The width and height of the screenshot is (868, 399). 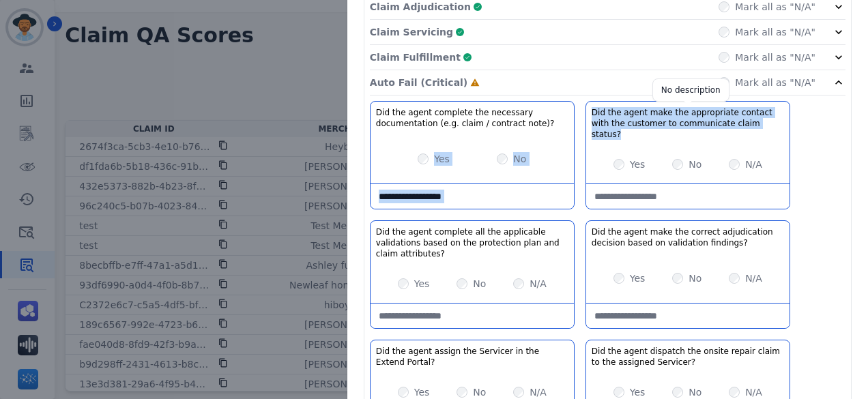 What do you see at coordinates (687, 357) in the screenshot?
I see `h3: Did the agent dispatch the onsite repair claim to the assigned Servicer?` at bounding box center [687, 357].